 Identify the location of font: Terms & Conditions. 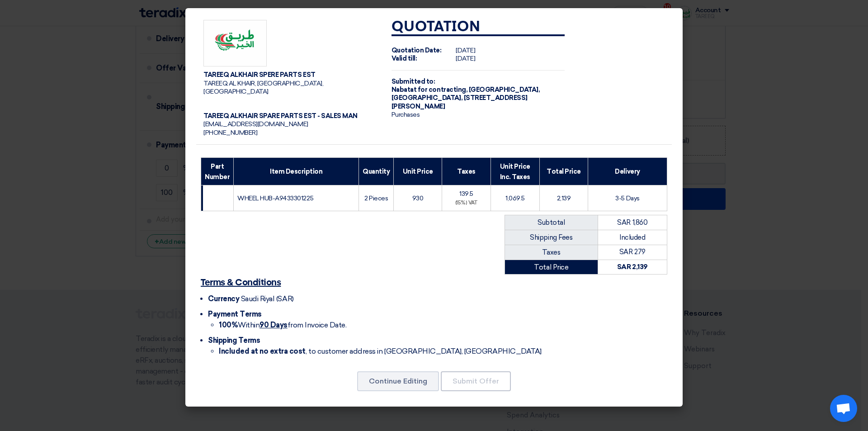
(241, 283).